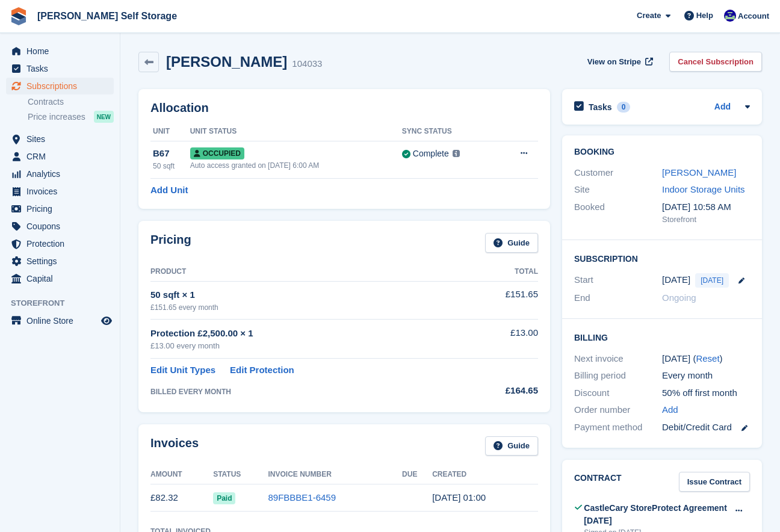 This screenshot has height=532, width=780. What do you see at coordinates (662, 337) in the screenshot?
I see `h2: Billing` at bounding box center [662, 337].